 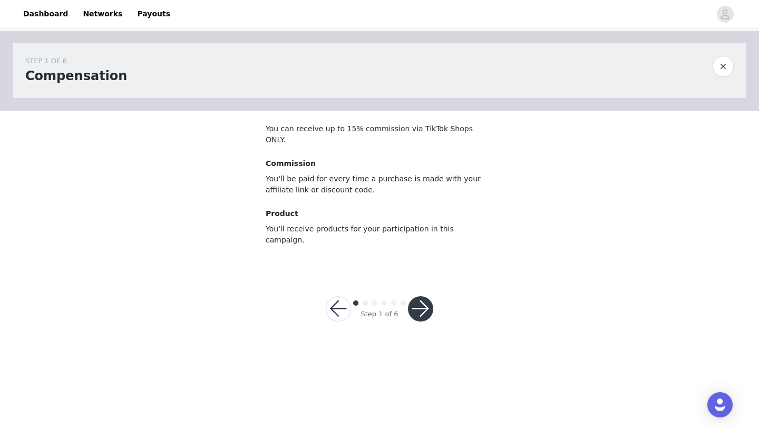 What do you see at coordinates (379, 234) in the screenshot?
I see `p: You'll receive products for your participation in this campaign.` at bounding box center [379, 234].